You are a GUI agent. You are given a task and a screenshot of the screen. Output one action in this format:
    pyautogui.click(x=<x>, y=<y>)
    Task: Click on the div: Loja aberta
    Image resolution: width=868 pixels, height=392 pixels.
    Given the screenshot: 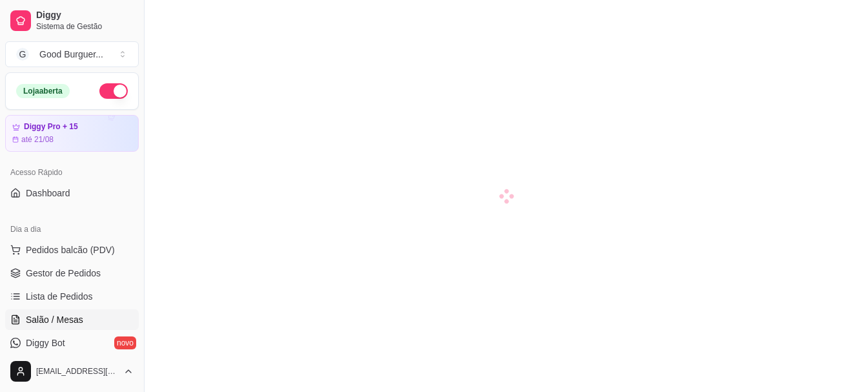 What is the action you would take?
    pyautogui.click(x=43, y=91)
    